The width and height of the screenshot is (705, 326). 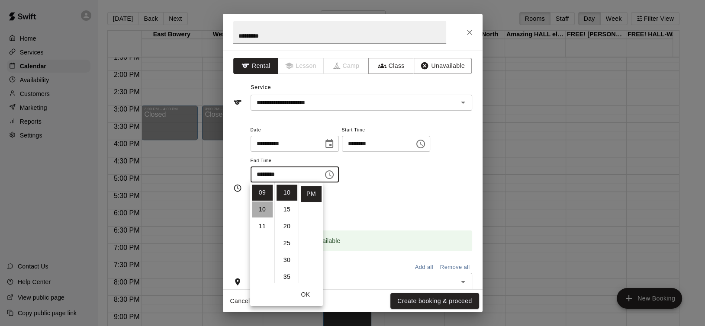 What do you see at coordinates (237, 282) in the screenshot?
I see `svg: Rooms` at bounding box center [237, 282].